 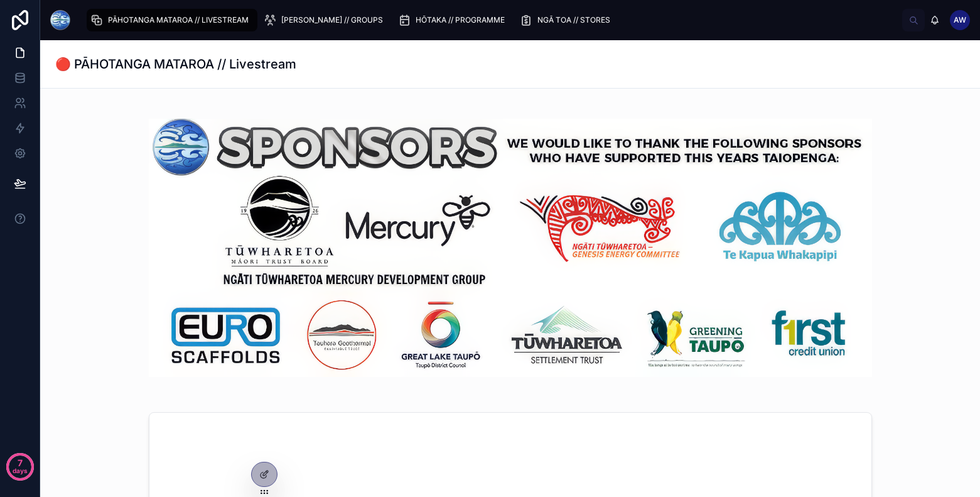 What do you see at coordinates (960, 20) in the screenshot?
I see `span: AW` at bounding box center [960, 20].